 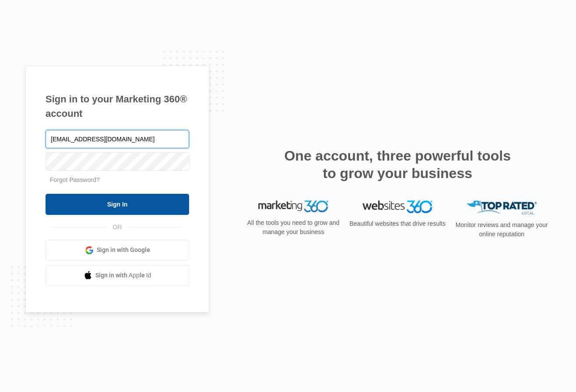 What do you see at coordinates (397, 207) in the screenshot?
I see `img: Websites 360` at bounding box center [397, 207].